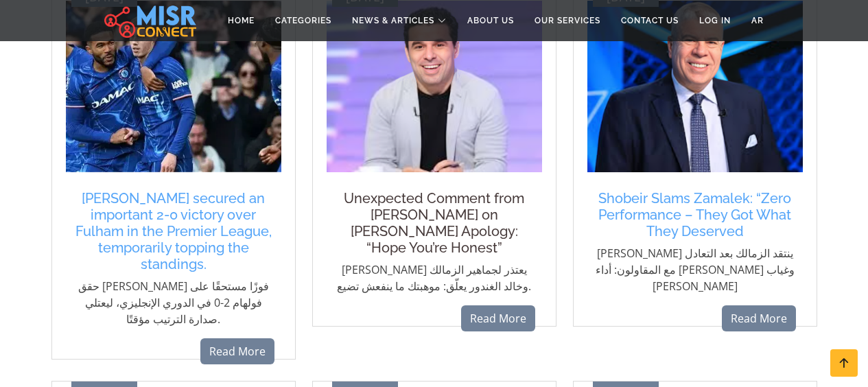 The width and height of the screenshot is (868, 387). I want to click on a: About Us, so click(491, 21).